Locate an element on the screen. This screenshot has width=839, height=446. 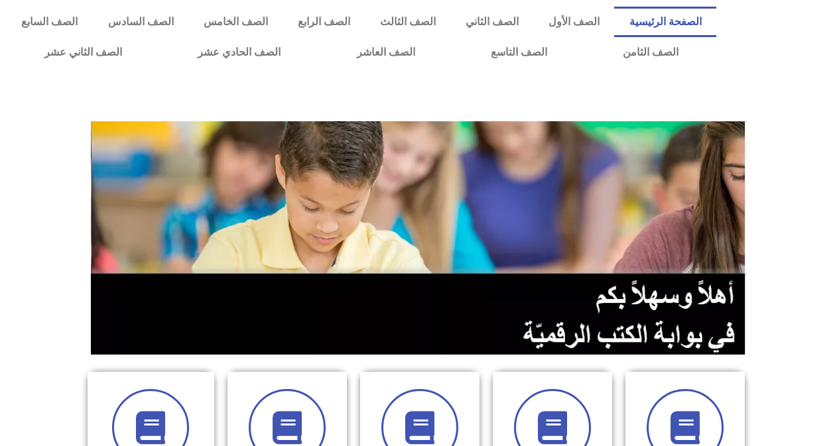
a: الصف الرابع is located at coordinates (324, 22).